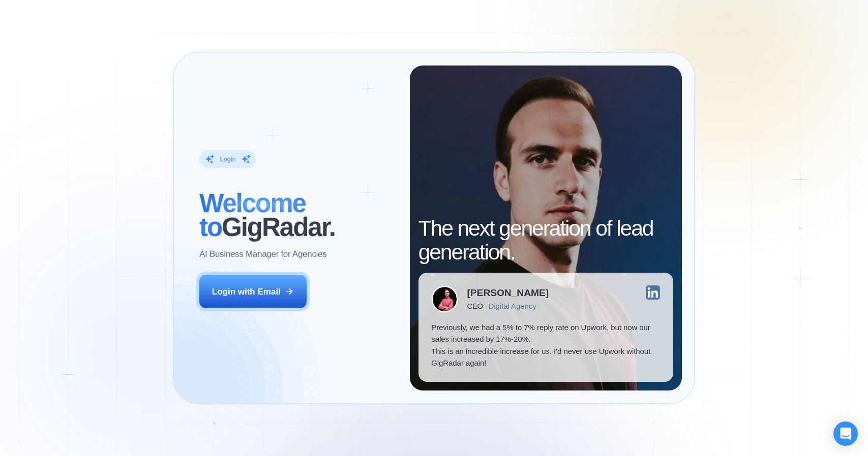 The width and height of the screenshot is (868, 456). What do you see at coordinates (252, 215) in the screenshot?
I see `span: Welcome to` at bounding box center [252, 215].